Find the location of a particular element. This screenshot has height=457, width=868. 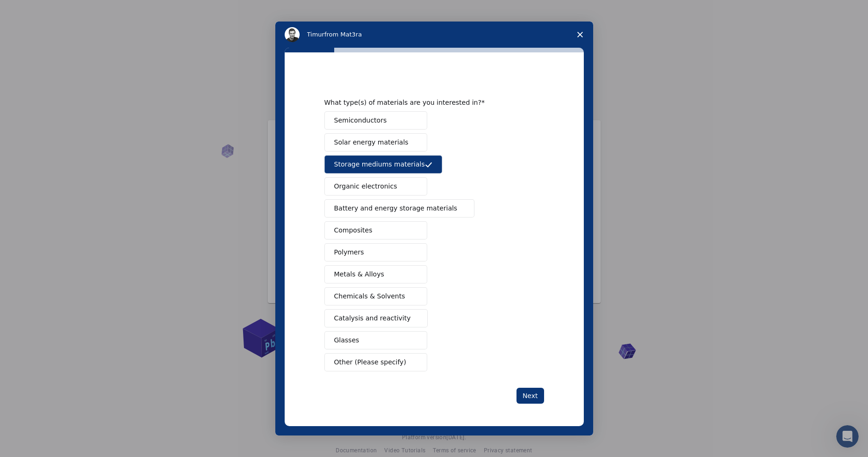

img: Profile image for Timur is located at coordinates (292, 35).